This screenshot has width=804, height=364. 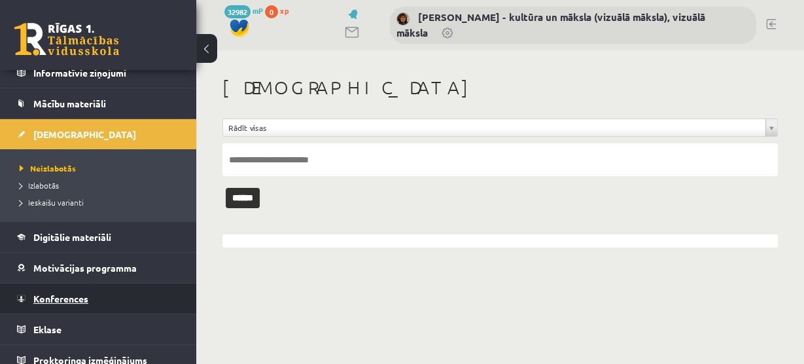 I want to click on span: Eklase, so click(x=47, y=329).